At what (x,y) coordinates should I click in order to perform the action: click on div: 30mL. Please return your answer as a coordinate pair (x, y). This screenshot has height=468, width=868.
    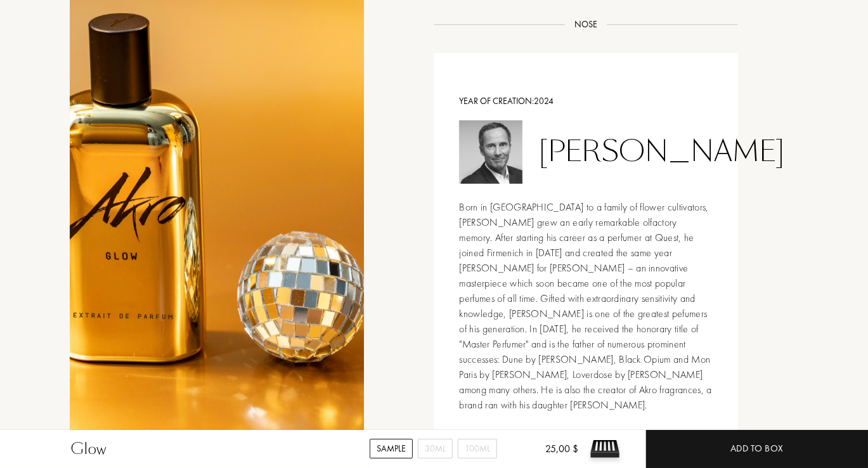
    Looking at the image, I should click on (435, 448).